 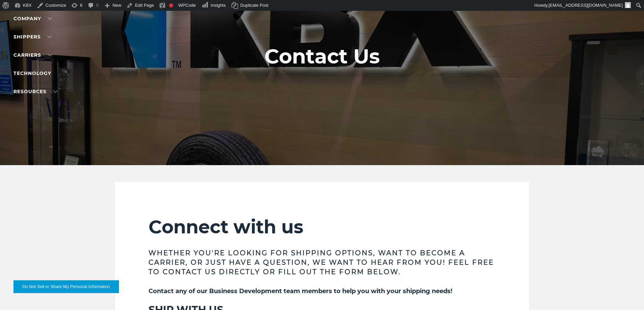 I want to click on a: Company, so click(x=32, y=19).